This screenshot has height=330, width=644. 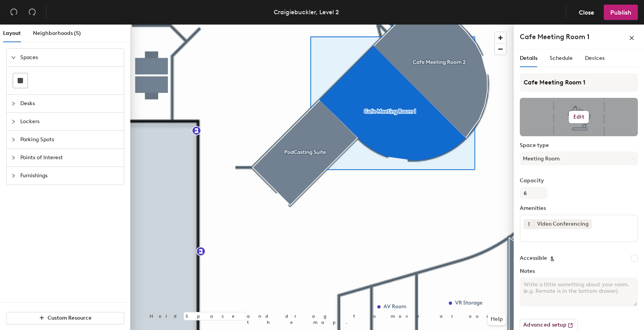 What do you see at coordinates (621, 12) in the screenshot?
I see `span: Publish` at bounding box center [621, 12].